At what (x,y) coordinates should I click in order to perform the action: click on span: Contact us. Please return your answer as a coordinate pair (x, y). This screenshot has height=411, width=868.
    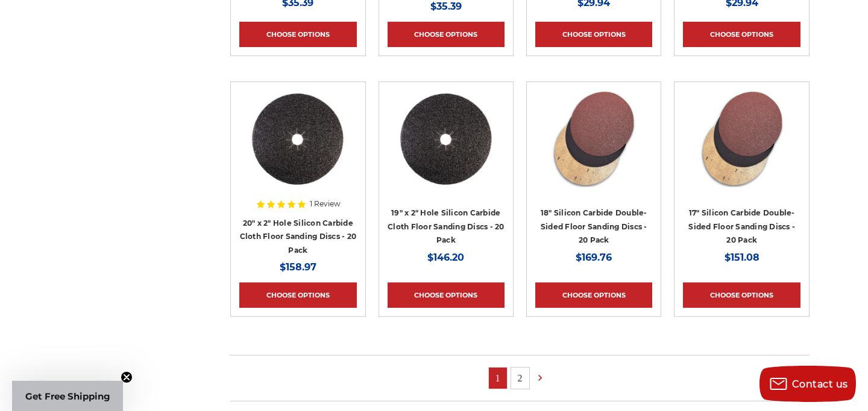
    Looking at the image, I should click on (819, 384).